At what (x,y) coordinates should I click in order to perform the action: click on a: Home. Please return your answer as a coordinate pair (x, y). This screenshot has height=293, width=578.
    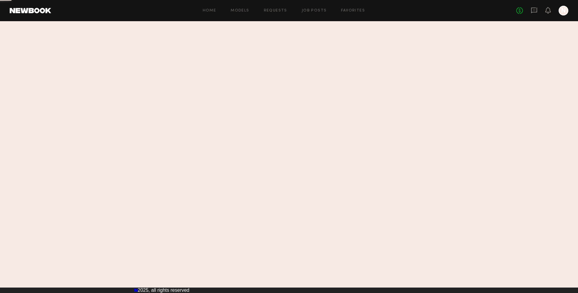
    Looking at the image, I should click on (209, 11).